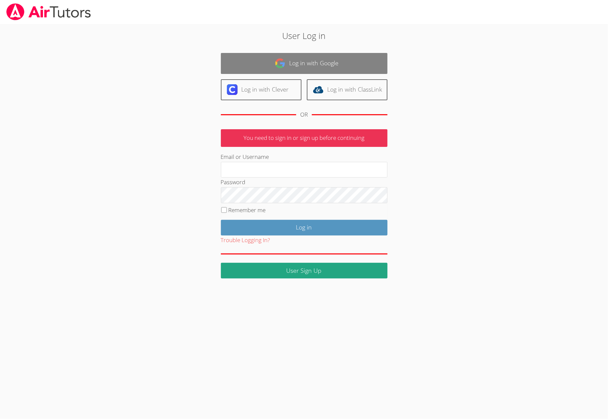 This screenshot has height=419, width=608. I want to click on a: Log in with ClassLink, so click(347, 90).